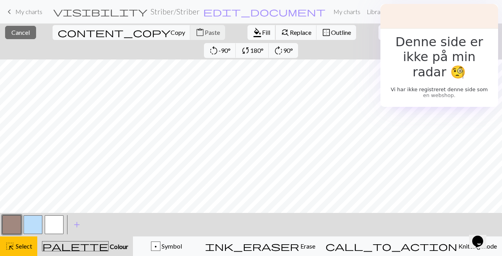 The height and width of the screenshot is (256, 502). What do you see at coordinates (257, 50) in the screenshot?
I see `span: 180°` at bounding box center [257, 50].